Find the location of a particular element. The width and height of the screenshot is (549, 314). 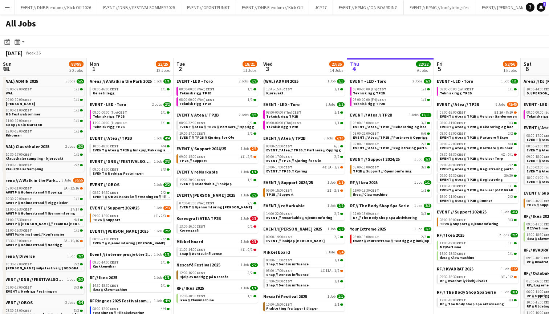

span: EVENT // Atea // TP2B // Registrering partnere is located at coordinates (479, 169).